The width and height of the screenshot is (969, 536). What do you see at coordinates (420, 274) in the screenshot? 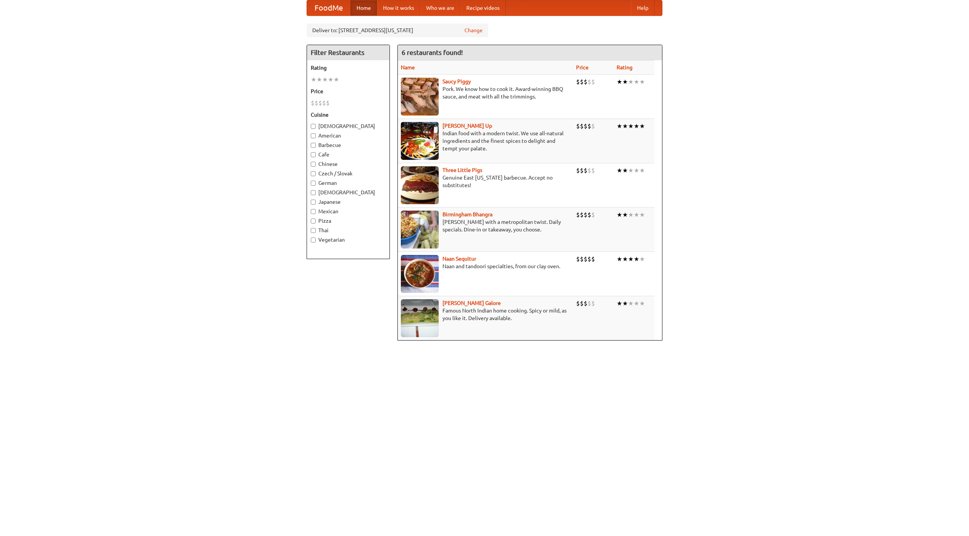
I see `img: naansequitur.jpg` at bounding box center [420, 274].